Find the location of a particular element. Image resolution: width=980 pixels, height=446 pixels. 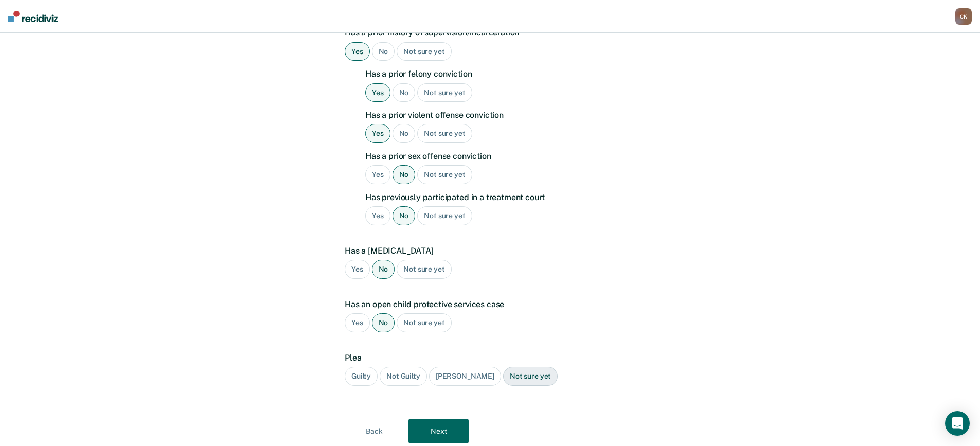

div: Guilty is located at coordinates (361, 376).